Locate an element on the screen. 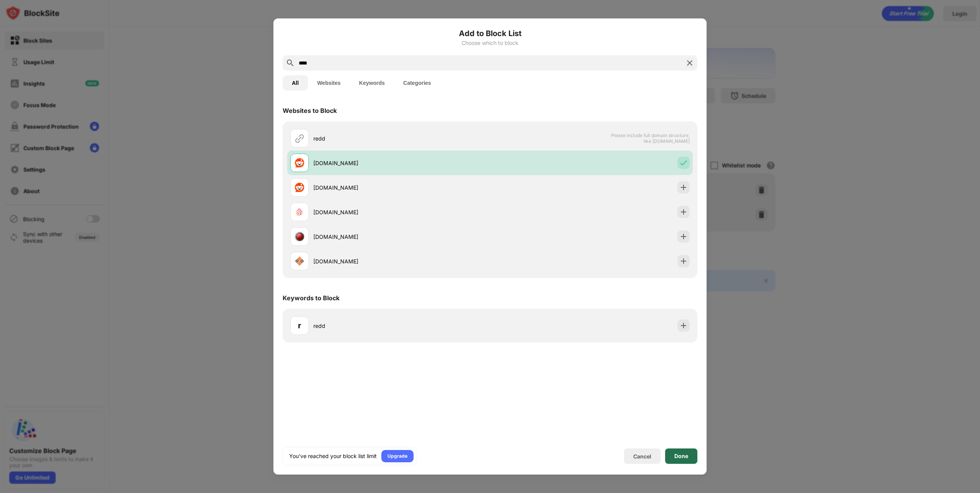  img: search-close is located at coordinates (690, 63).